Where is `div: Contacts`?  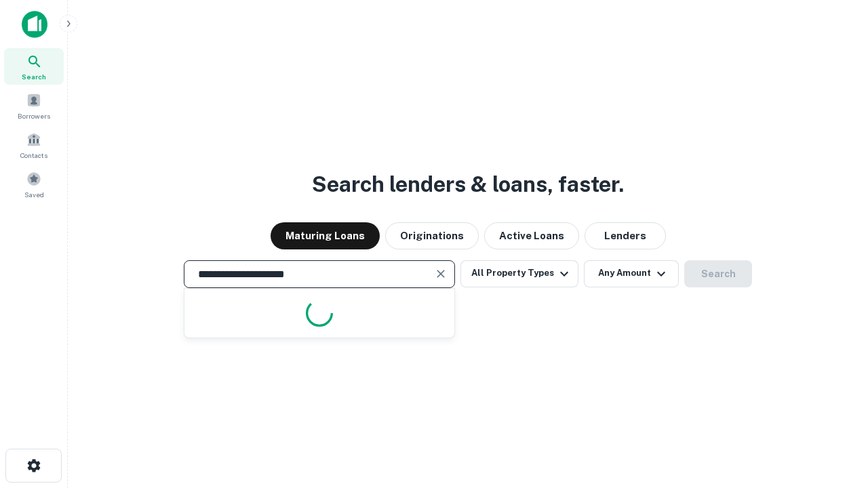 div: Contacts is located at coordinates (34, 146).